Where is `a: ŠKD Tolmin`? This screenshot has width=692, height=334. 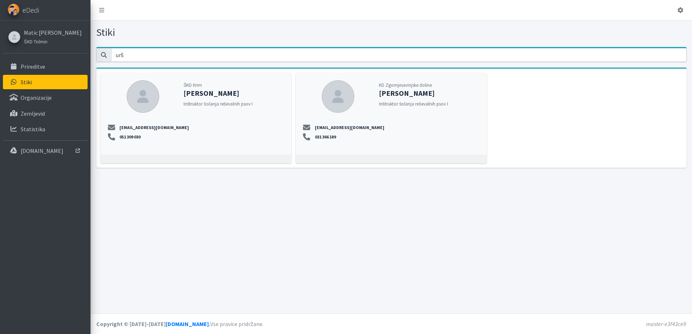 a: ŠKD Tolmin is located at coordinates (53, 41).